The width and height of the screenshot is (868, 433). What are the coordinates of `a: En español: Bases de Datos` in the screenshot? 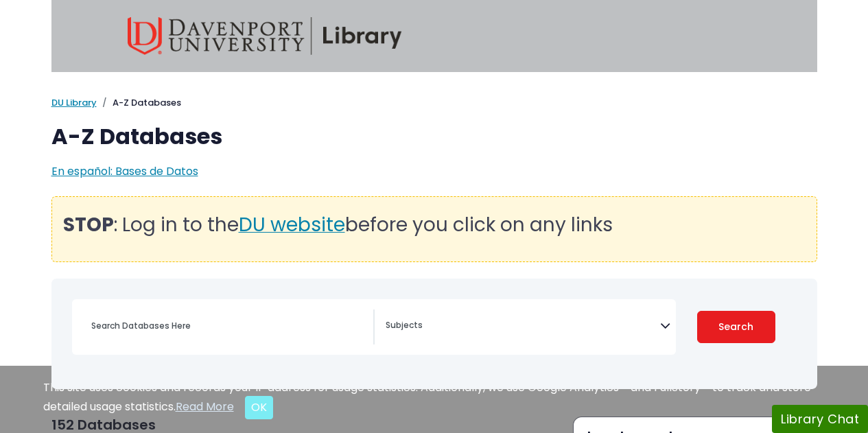 It's located at (125, 171).